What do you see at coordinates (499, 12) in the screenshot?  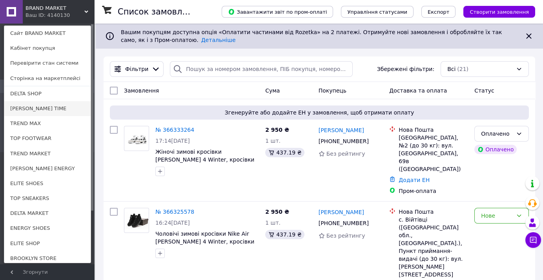 I see `button: Створити замовлення` at bounding box center [499, 12].